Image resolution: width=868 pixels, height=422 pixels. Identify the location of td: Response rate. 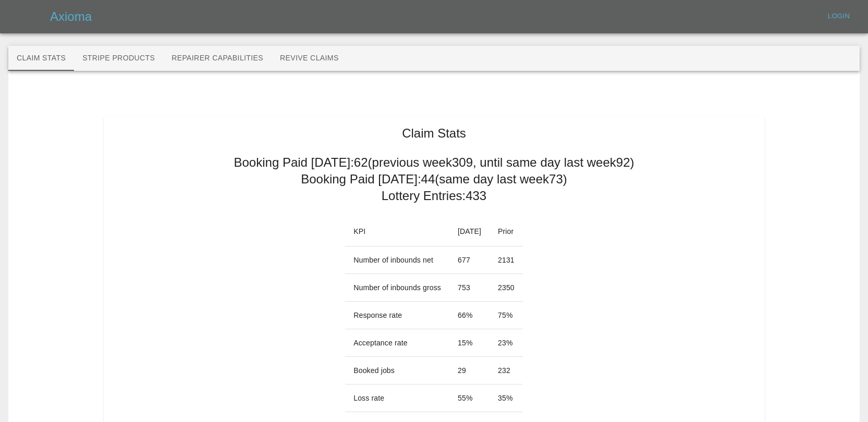
(397, 315).